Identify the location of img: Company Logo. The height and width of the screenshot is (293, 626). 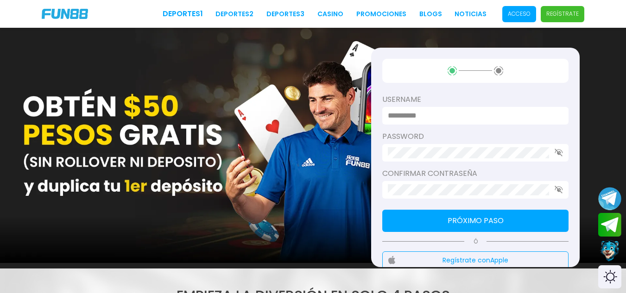
(65, 14).